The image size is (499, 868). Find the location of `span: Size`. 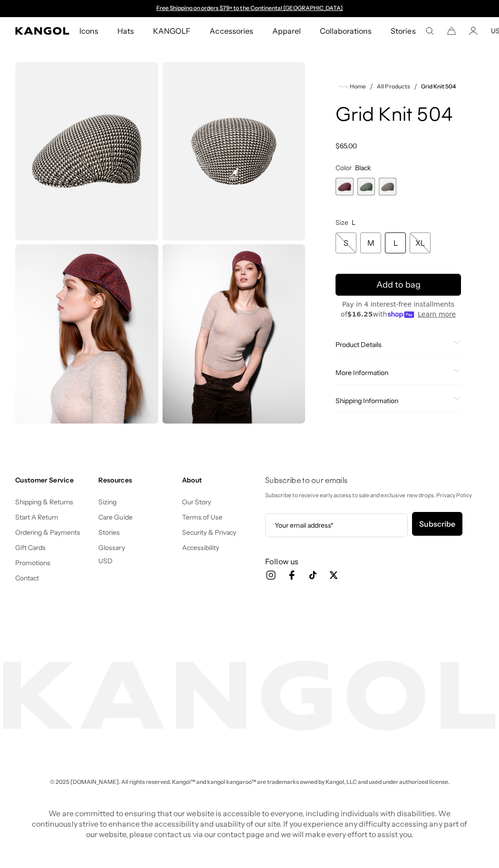

span: Size is located at coordinates (342, 223).